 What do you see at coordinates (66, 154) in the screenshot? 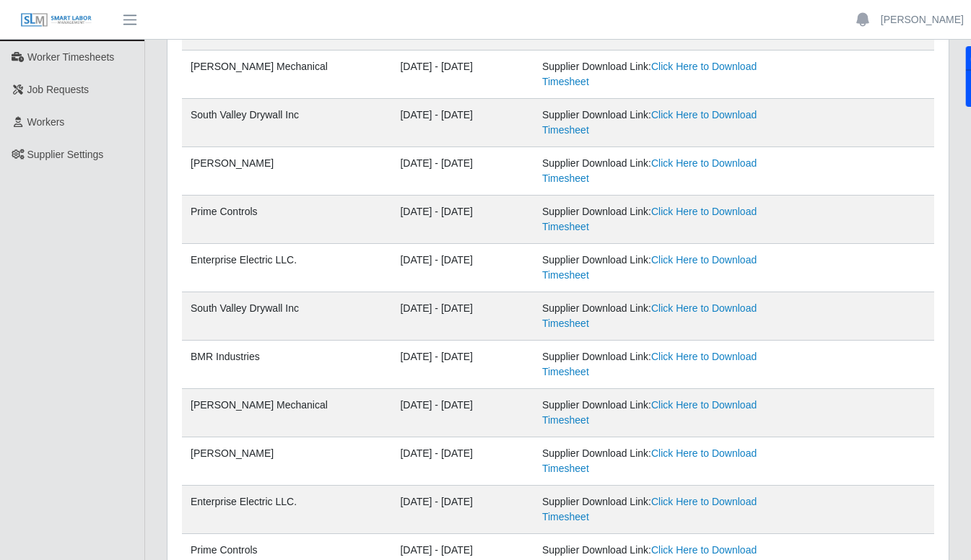
I see `span: Supplier Settings` at bounding box center [66, 154].